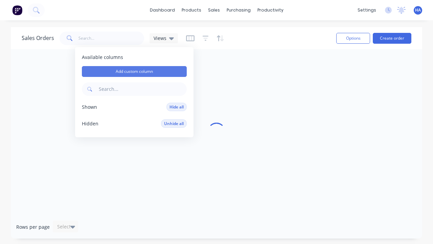 Image resolution: width=433 pixels, height=244 pixels. I want to click on span: Available columns, so click(134, 57).